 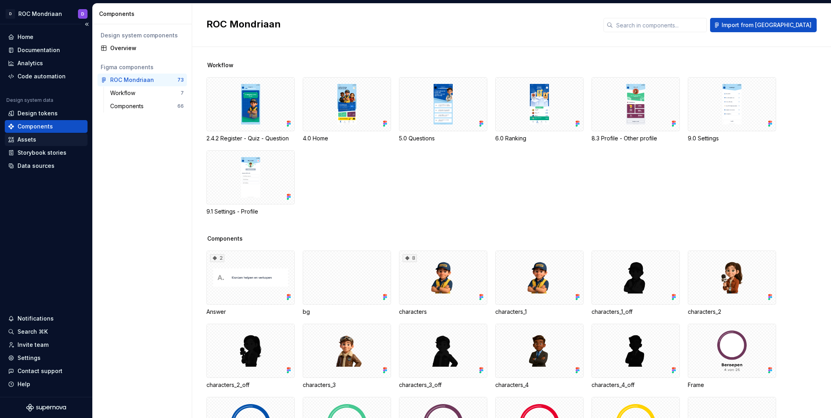 What do you see at coordinates (33, 345) in the screenshot?
I see `div: Invite team` at bounding box center [33, 345].